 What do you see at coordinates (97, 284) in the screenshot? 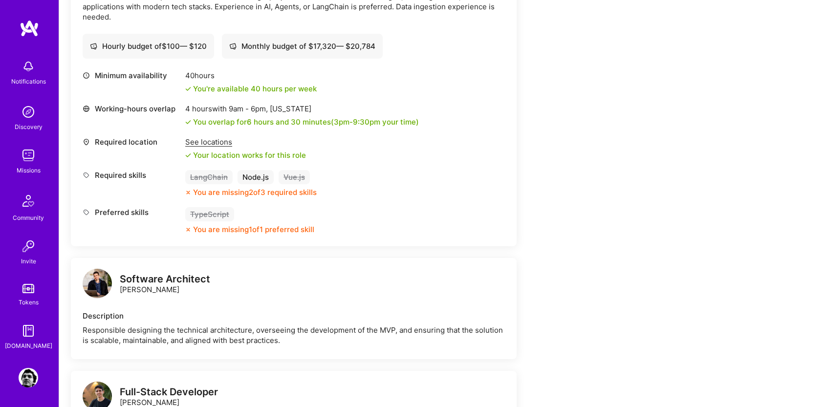
I see `a: logo` at bounding box center [97, 284].